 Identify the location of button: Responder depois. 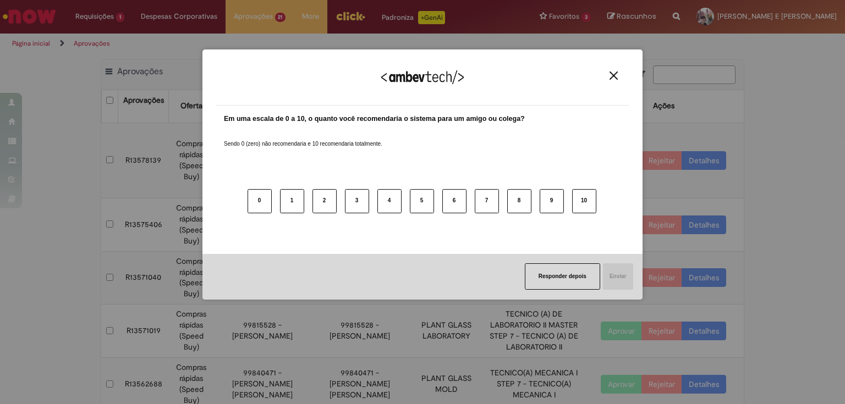
(562, 277).